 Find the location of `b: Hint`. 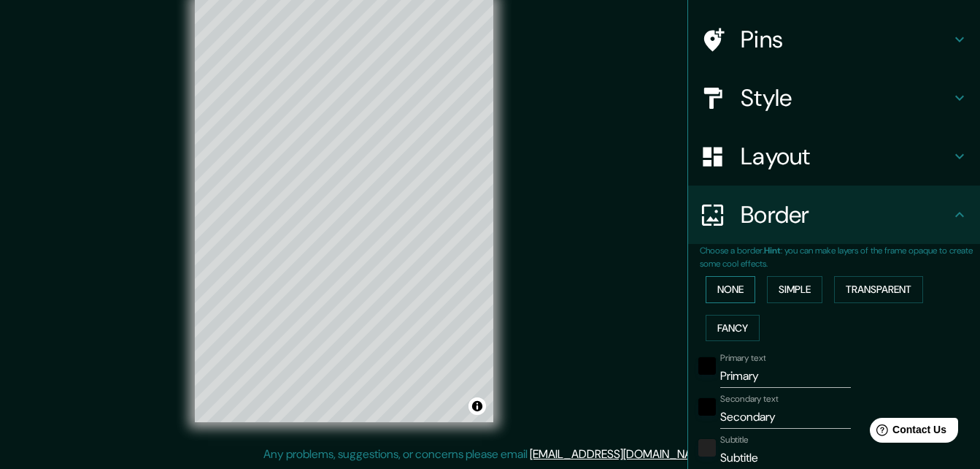

b: Hint is located at coordinates (773, 251).